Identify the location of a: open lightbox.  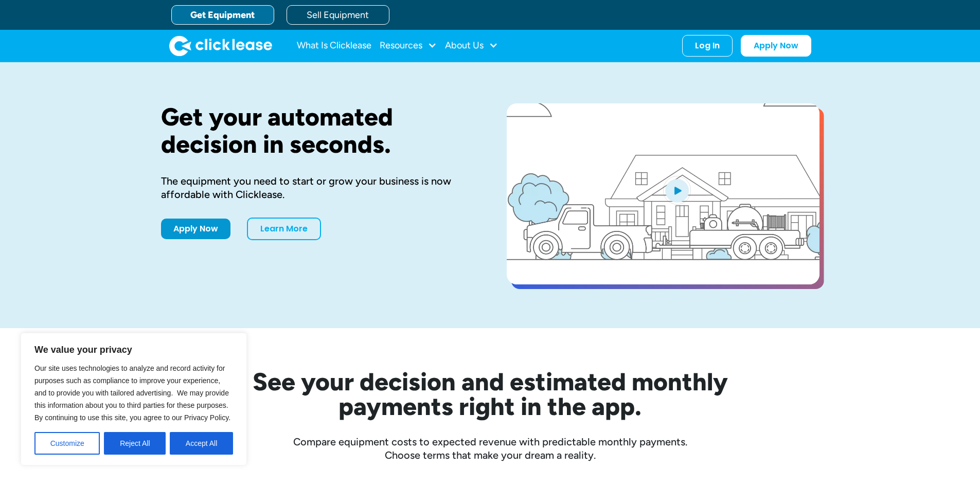
(663, 193).